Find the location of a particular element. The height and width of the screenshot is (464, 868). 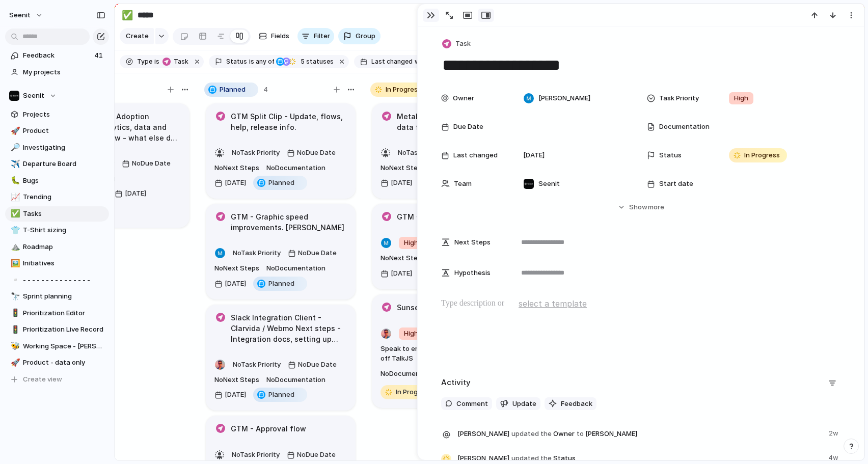

span: Show is located at coordinates (639, 207).